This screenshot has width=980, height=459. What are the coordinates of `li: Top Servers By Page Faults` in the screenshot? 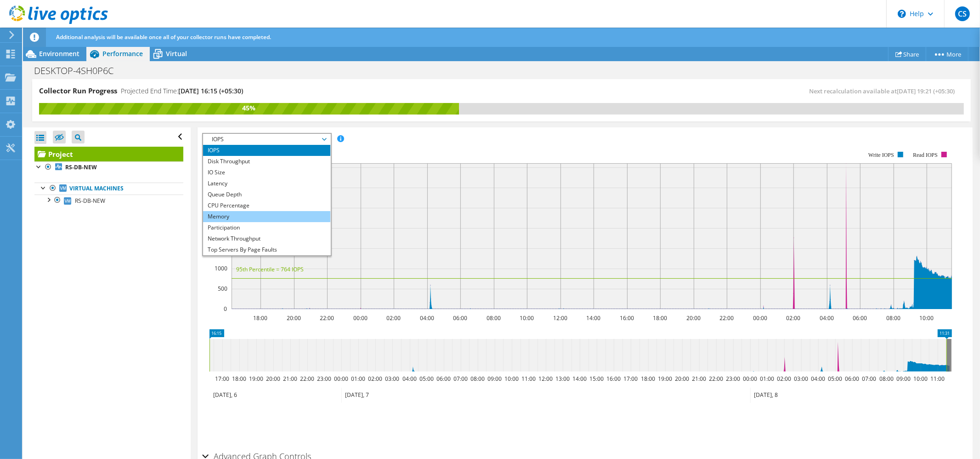 It's located at (266, 249).